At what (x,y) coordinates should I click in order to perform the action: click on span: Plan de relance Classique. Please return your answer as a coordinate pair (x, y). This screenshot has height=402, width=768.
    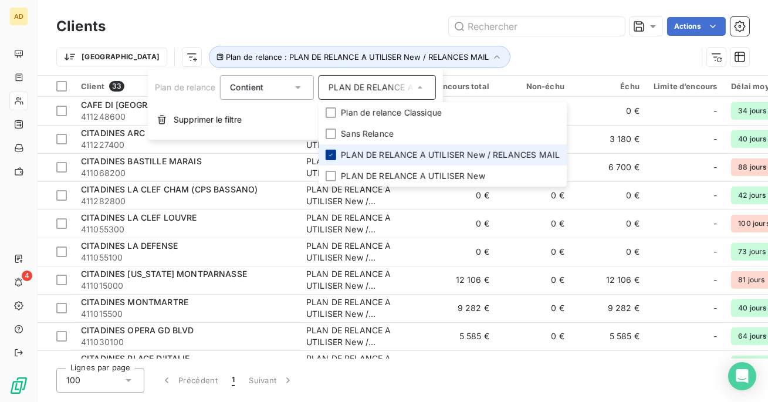
    Looking at the image, I should click on (391, 113).